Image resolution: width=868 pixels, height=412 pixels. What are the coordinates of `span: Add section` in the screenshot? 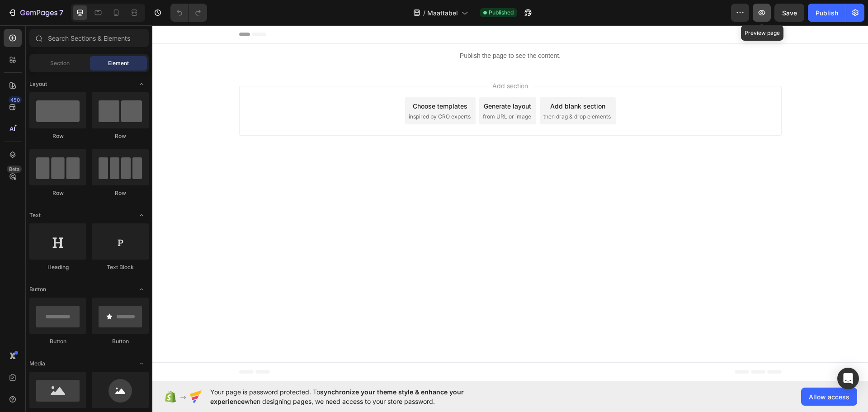 It's located at (357, 60).